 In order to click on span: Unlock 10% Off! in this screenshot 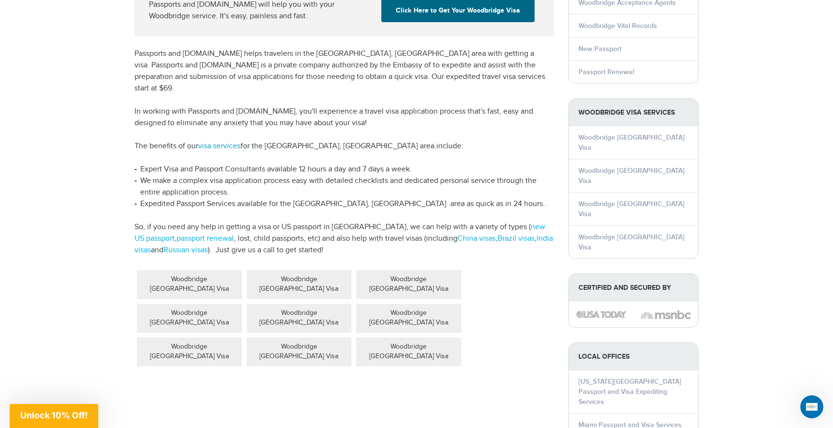, I will do `click(54, 415)`.